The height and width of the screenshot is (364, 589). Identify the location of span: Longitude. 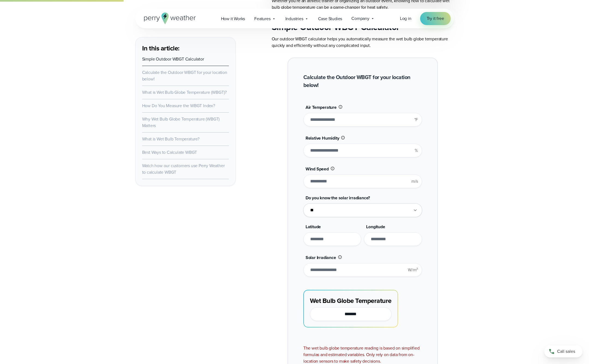
(375, 227).